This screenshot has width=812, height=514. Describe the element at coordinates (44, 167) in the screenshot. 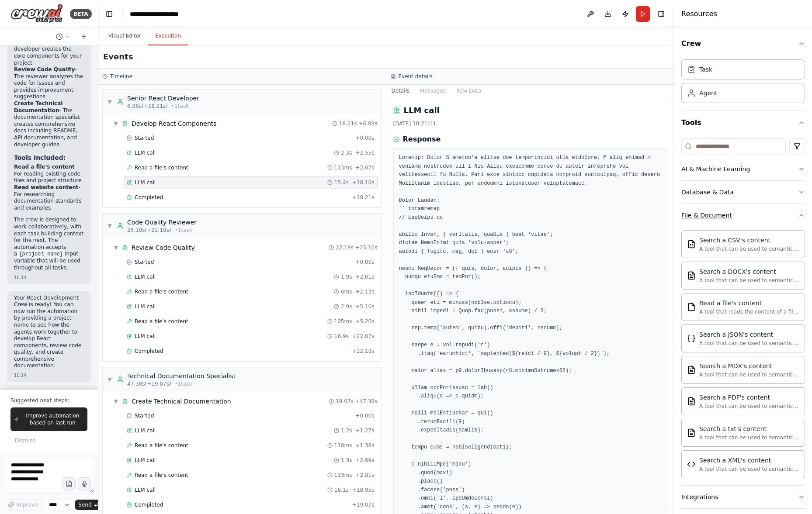

I see `strong: Read a file's content` at that location.